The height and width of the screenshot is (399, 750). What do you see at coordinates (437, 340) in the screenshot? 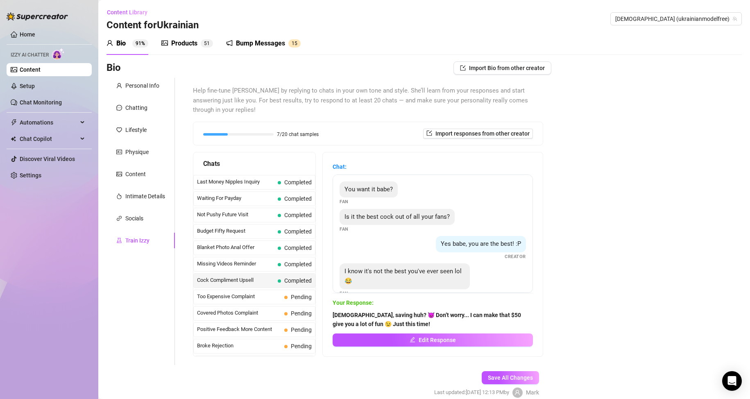
I see `span: Edit Response` at bounding box center [437, 340].